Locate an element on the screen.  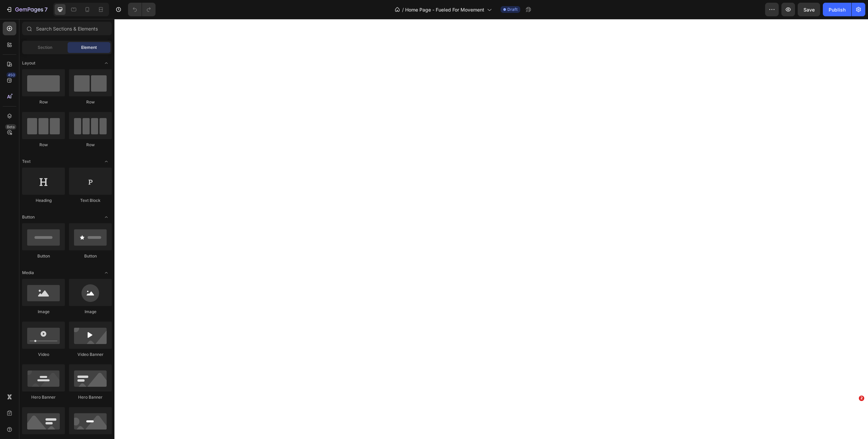
span: Section is located at coordinates (45, 47).